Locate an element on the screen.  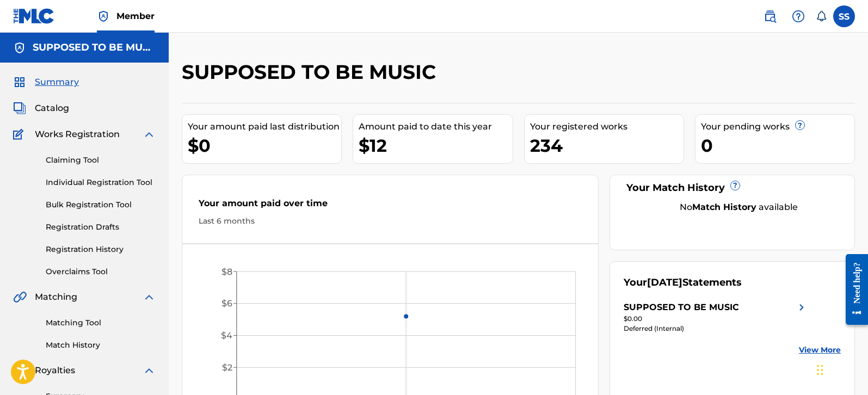
img: search is located at coordinates (770, 16).